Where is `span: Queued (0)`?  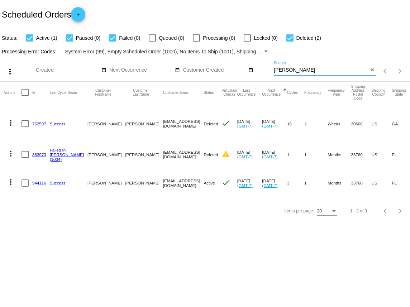 span: Queued (0) is located at coordinates (171, 38).